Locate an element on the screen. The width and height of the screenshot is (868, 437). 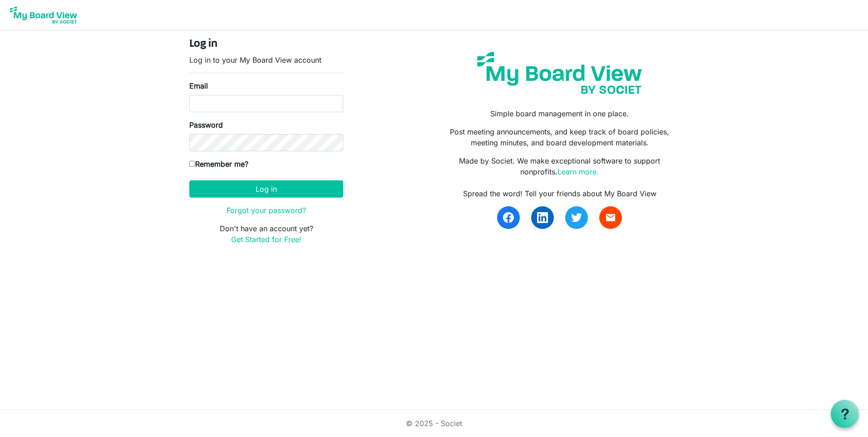
a: Learn more. is located at coordinates (578, 172).